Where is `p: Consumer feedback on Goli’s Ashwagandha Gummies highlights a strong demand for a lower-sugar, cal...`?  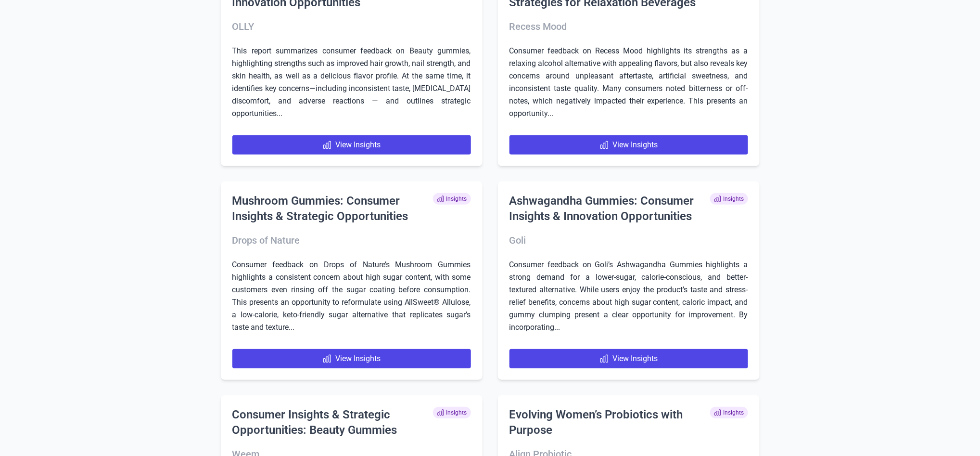 p: Consumer feedback on Goli’s Ashwagandha Gummies highlights a strong demand for a lower-sugar, cal... is located at coordinates (629, 296).